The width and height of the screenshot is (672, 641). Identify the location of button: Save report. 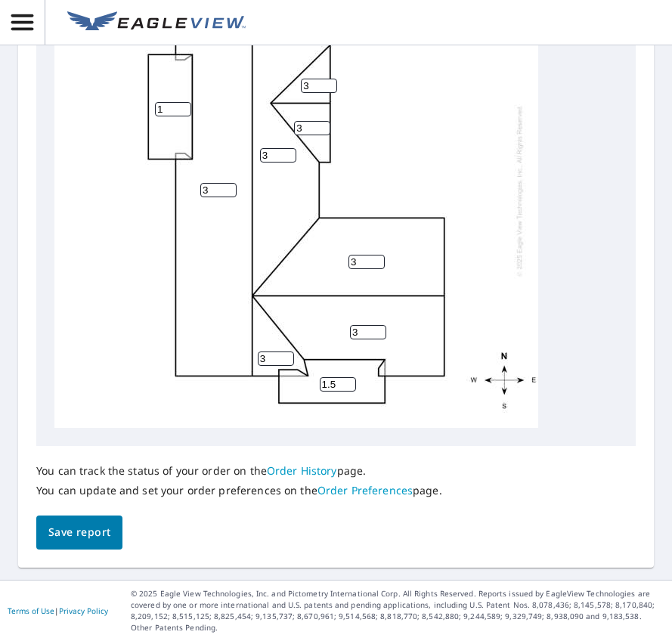
(79, 532).